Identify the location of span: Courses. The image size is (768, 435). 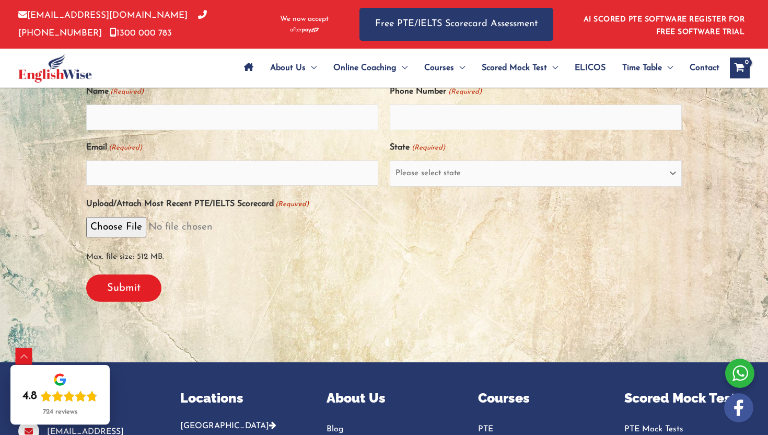
(439, 68).